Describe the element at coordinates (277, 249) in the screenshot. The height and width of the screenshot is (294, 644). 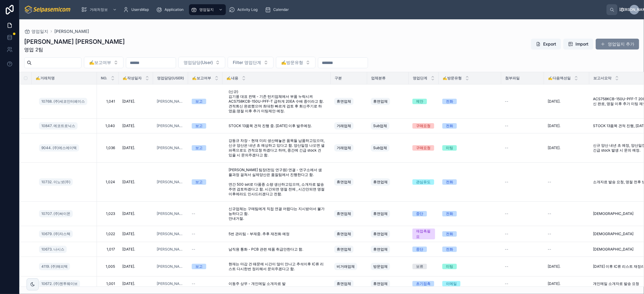
I see `a: 남직원 통화 - PCB 관련 제품 취급안한다고 함.` at that location.